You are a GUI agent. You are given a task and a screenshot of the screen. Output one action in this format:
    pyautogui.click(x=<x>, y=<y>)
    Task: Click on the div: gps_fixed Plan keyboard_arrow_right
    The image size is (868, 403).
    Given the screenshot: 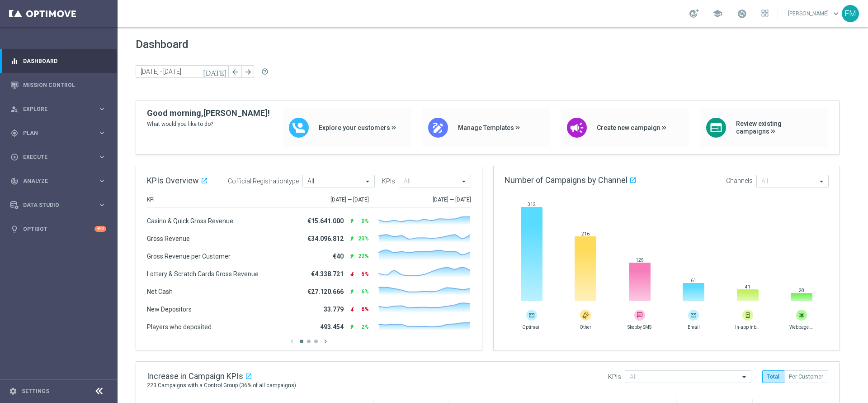 What is the action you would take?
    pyautogui.click(x=58, y=133)
    